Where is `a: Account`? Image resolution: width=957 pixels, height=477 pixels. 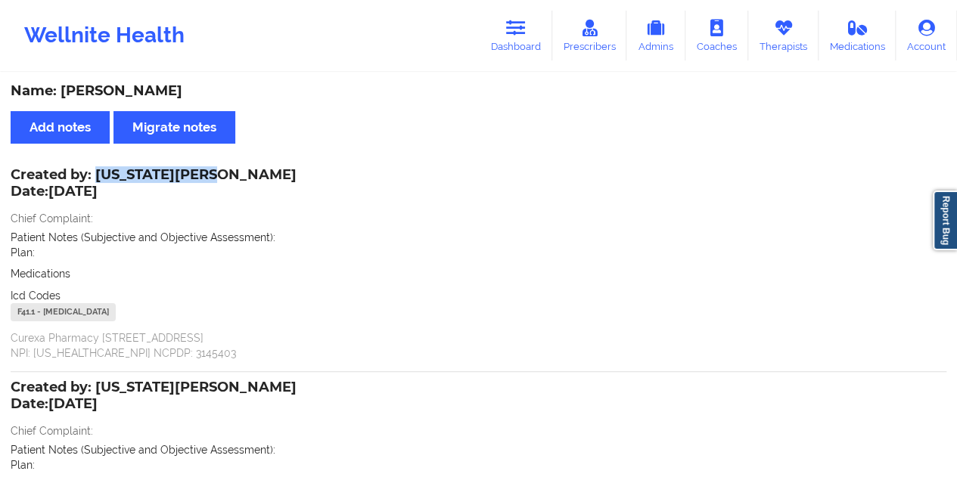 a: Account is located at coordinates (926, 36).